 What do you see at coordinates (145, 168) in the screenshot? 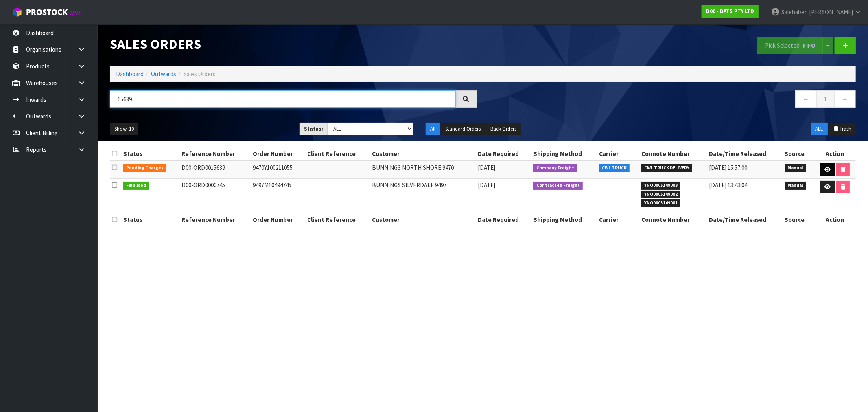
I see `span: Pending Charges` at bounding box center [145, 168].